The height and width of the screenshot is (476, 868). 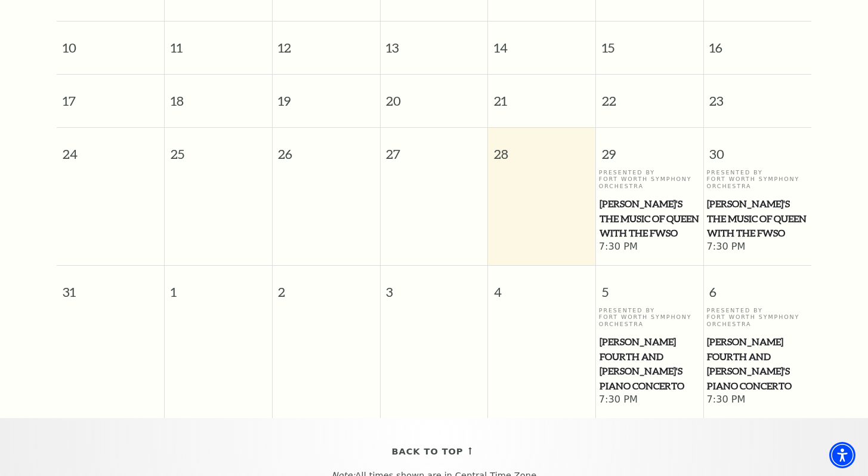 I want to click on span: 10, so click(x=111, y=42).